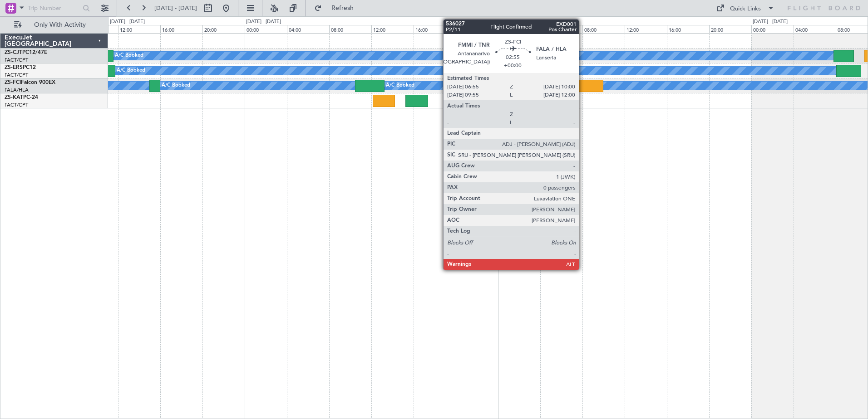 The image size is (868, 419). I want to click on a: ZS-CJTPC12/47E, so click(26, 53).